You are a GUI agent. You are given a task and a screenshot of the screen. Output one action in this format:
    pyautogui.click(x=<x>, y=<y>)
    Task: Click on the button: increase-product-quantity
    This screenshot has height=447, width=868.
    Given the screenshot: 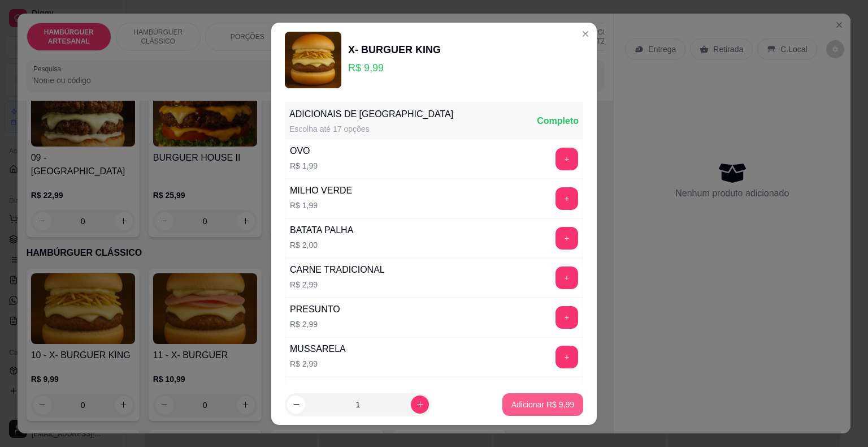 What is the action you would take?
    pyautogui.click(x=420, y=405)
    